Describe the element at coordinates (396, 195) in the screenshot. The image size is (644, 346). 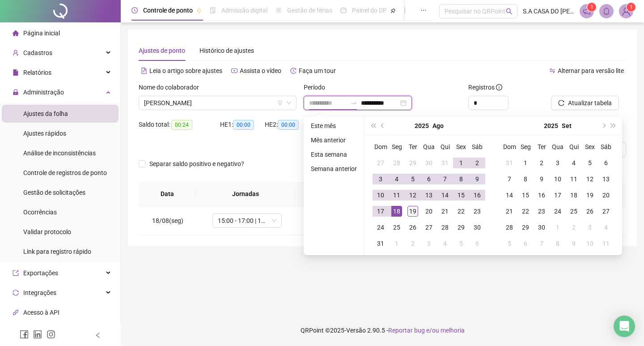
I see `td: 2025-08-11` at that location.